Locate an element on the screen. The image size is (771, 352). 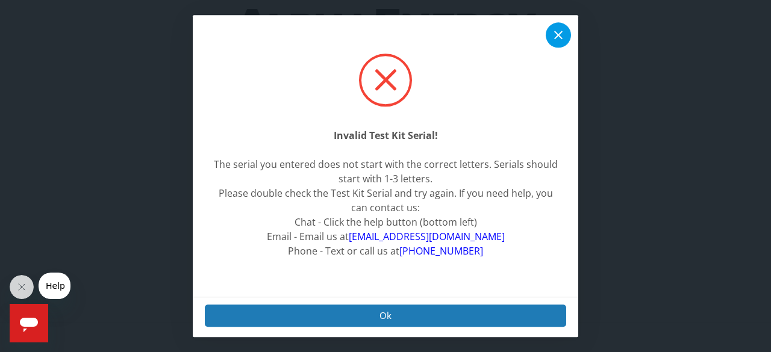
strong: Invalid Test Kit Serial! is located at coordinates (385, 136).